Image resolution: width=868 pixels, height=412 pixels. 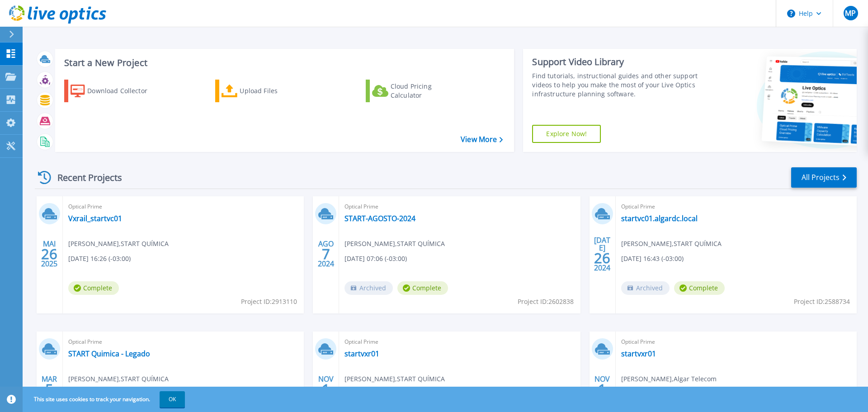 I want to click on a: Explore Now!, so click(x=566, y=134).